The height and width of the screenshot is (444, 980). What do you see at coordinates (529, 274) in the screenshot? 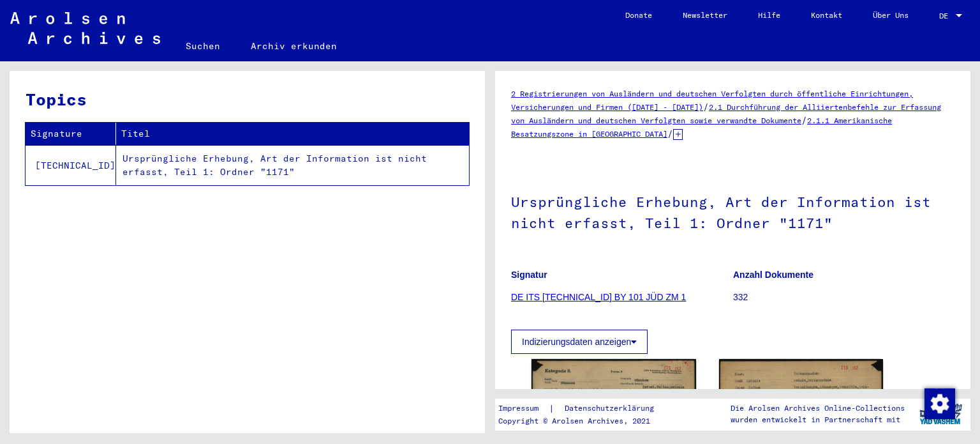
I see `b: Signatur` at bounding box center [529, 274].